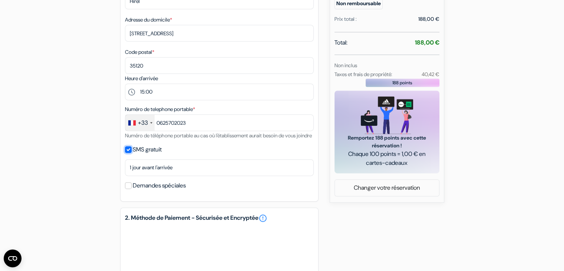 Image resolution: width=564 pixels, height=271 pixels. I want to click on img: gift_card_hero_new.png, so click(387, 115).